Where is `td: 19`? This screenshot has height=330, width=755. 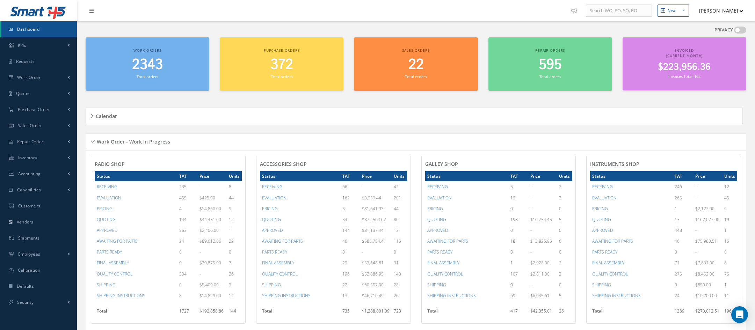 td: 19 is located at coordinates (518, 198).